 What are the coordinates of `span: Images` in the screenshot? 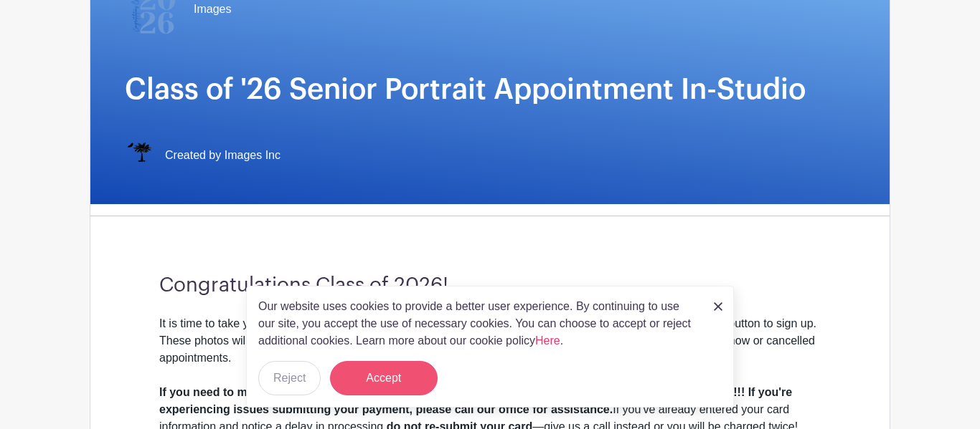 It's located at (212, 9).